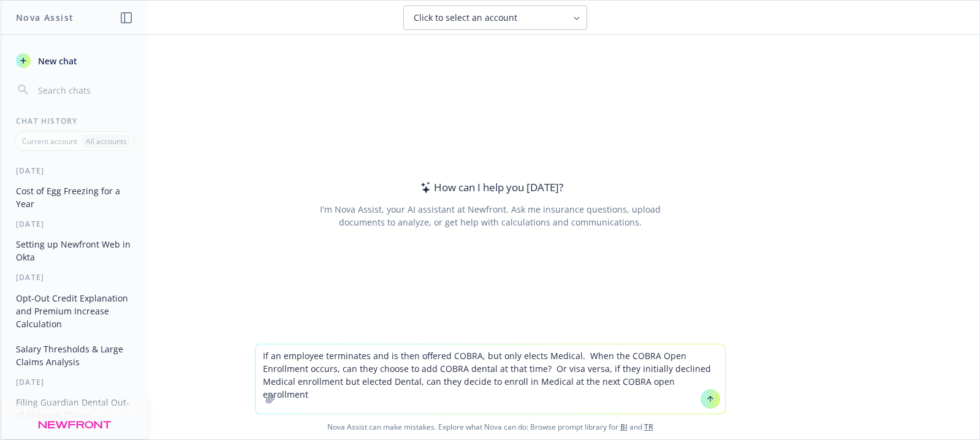 The image size is (980, 440). I want to click on p: Current account, so click(49, 141).